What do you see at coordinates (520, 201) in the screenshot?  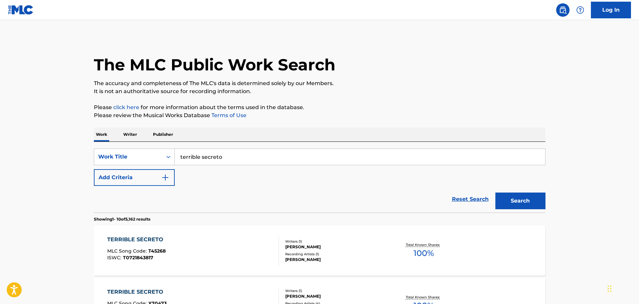 I see `button: Search` at bounding box center [520, 201].